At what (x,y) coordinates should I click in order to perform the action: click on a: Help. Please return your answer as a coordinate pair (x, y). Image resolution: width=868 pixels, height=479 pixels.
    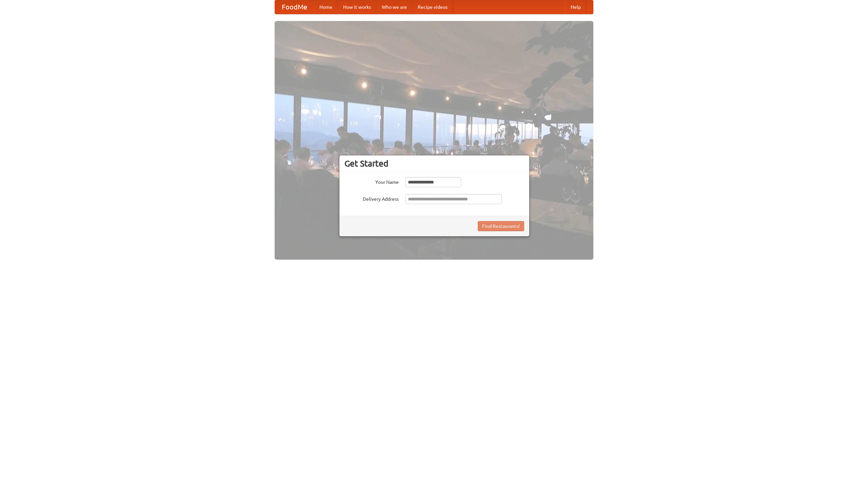
    Looking at the image, I should click on (576, 7).